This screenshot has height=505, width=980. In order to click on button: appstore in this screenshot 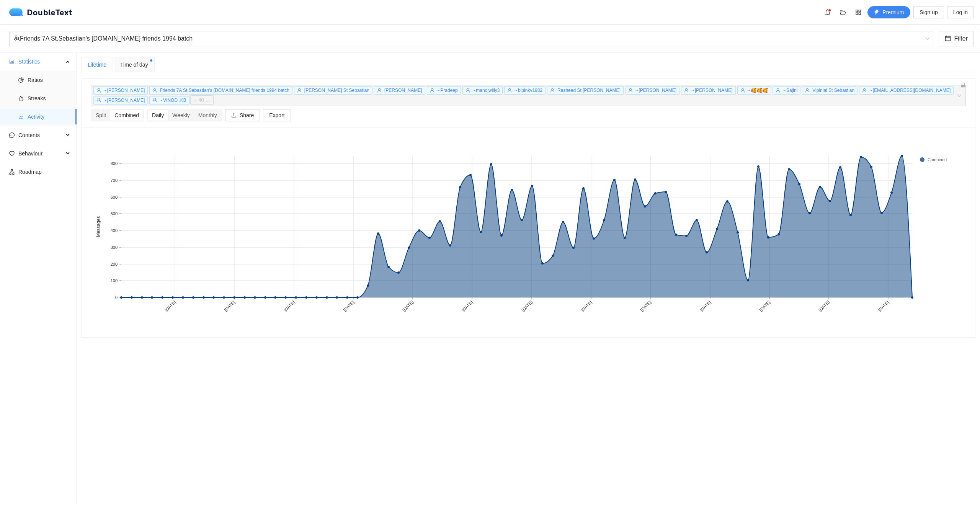, I will do `click(859, 12)`.